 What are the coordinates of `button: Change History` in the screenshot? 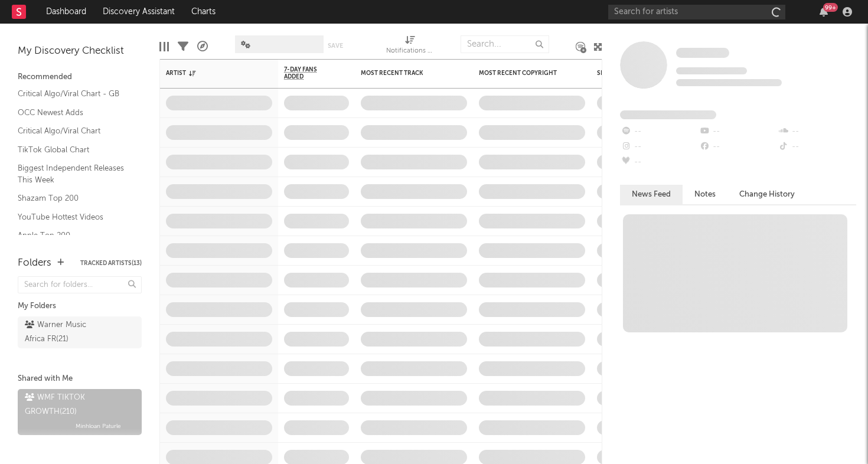 It's located at (768, 194).